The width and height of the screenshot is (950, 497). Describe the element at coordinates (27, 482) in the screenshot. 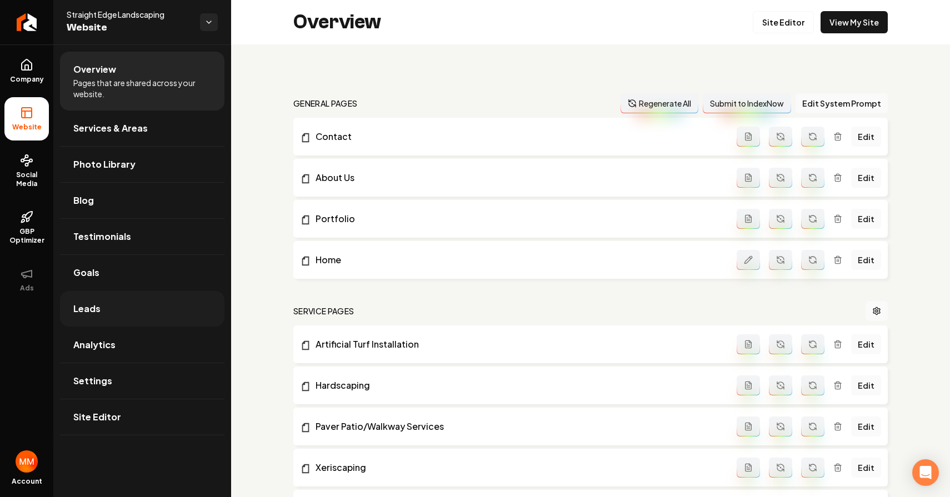

I see `span: Account` at that location.